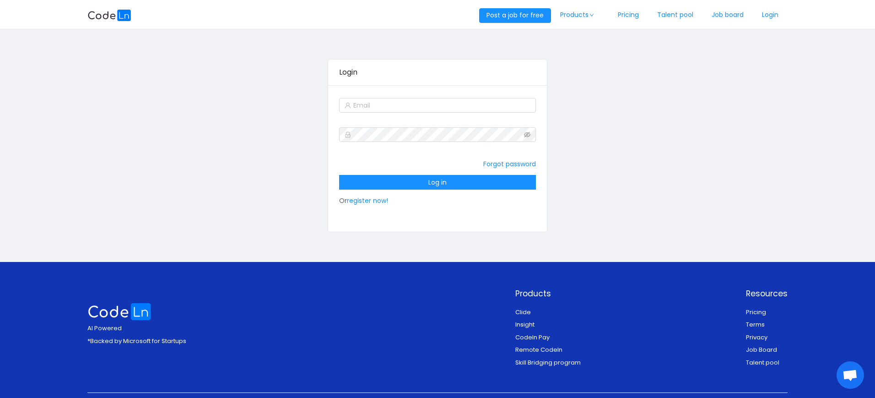 The height and width of the screenshot is (398, 875). Describe the element at coordinates (761, 349) in the screenshot. I see `a: Job Board` at that location.